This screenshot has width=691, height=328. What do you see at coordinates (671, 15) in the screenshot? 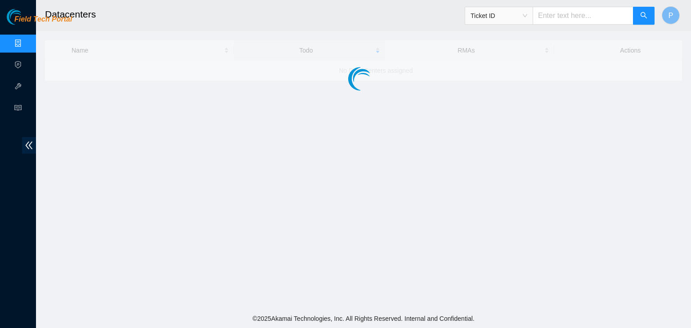
I see `button: P` at bounding box center [671, 15].